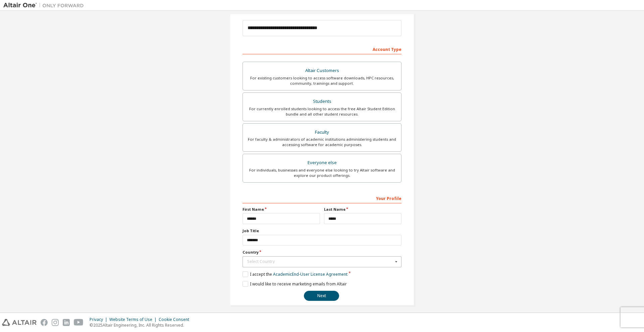  Describe the element at coordinates (310, 274) in the screenshot. I see `a: Academic End-User License Agreement` at that location.